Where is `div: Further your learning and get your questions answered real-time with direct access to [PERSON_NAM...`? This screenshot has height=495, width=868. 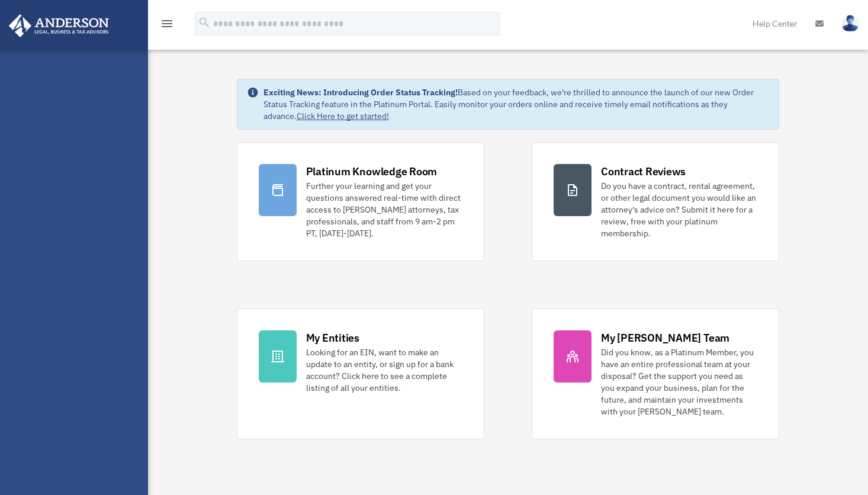 div: Further your learning and get your questions answered real-time with direct access to [PERSON_NAM... is located at coordinates (384, 210).